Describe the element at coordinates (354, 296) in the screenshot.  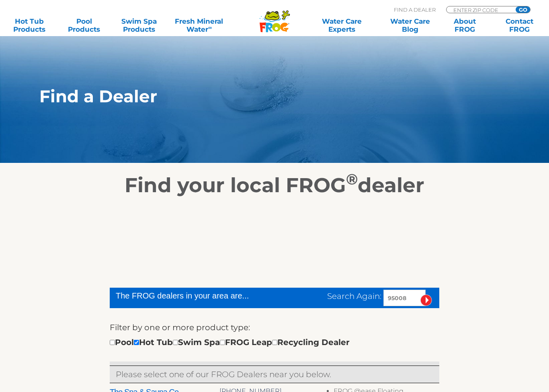
I see `span: Search Again:` at that location.